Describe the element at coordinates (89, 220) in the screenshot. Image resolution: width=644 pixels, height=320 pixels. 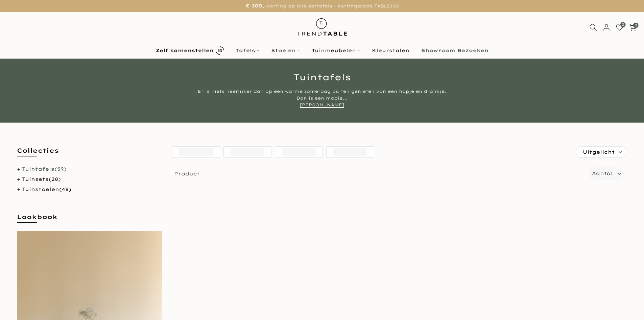
I see `h5: Lookbook` at that location.